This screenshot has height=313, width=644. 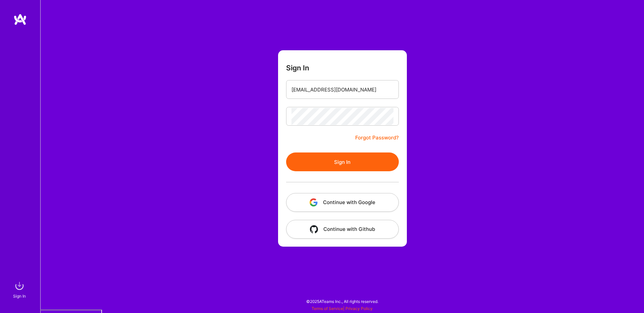 What do you see at coordinates (20, 289) in the screenshot?
I see `a: sign inSign In` at bounding box center [20, 289].